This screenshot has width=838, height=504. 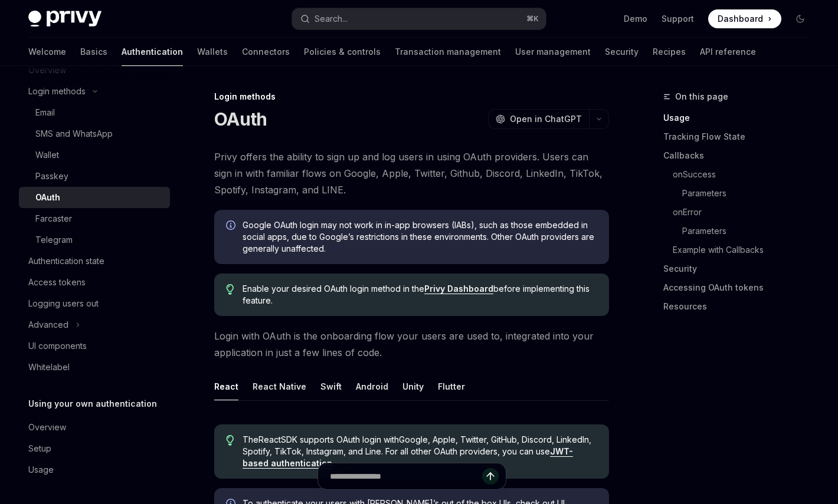 What do you see at coordinates (94, 52) in the screenshot?
I see `a: Basics` at bounding box center [94, 52].